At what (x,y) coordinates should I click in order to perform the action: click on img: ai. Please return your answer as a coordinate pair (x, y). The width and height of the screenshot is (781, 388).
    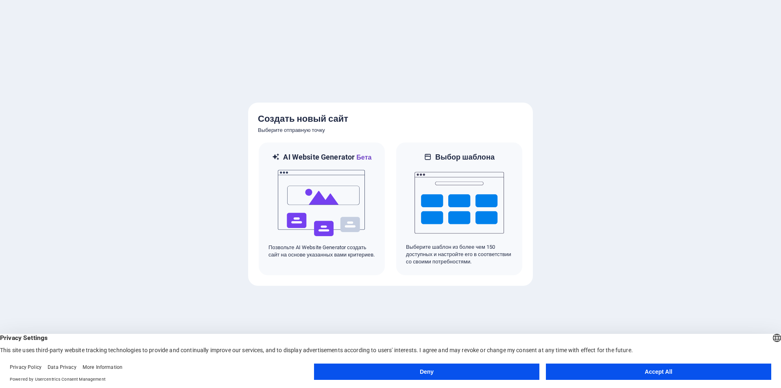
    Looking at the image, I should click on (322, 203).